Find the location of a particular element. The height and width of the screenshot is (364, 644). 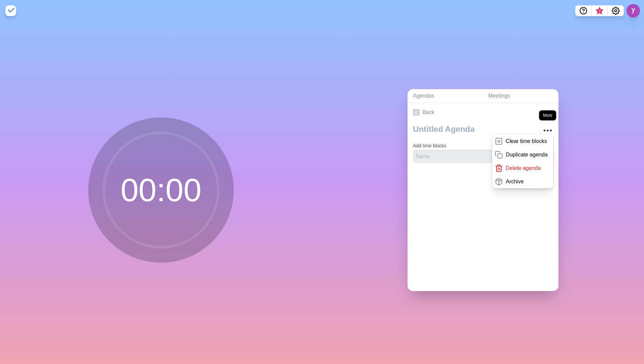

p: Clear time blocks is located at coordinates (526, 141).